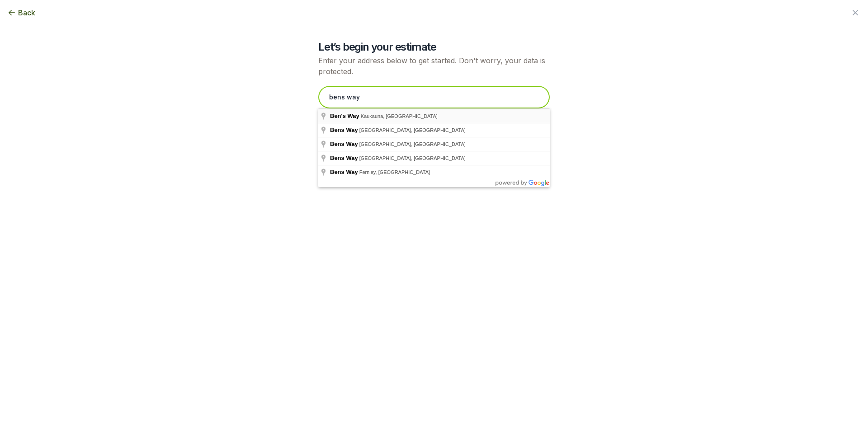 This screenshot has width=868, height=427. Describe the element at coordinates (434, 97) in the screenshot. I see `input: Enter your address` at that location.